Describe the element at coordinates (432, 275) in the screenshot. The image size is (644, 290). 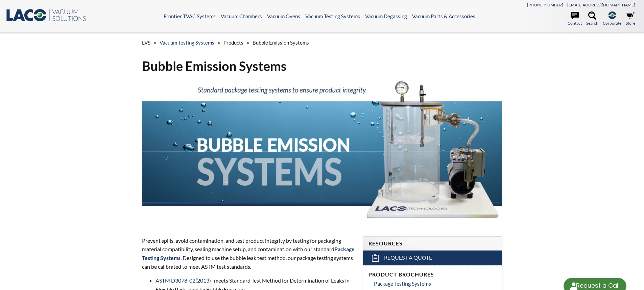
I see `h4: Product Brochures` at that location.